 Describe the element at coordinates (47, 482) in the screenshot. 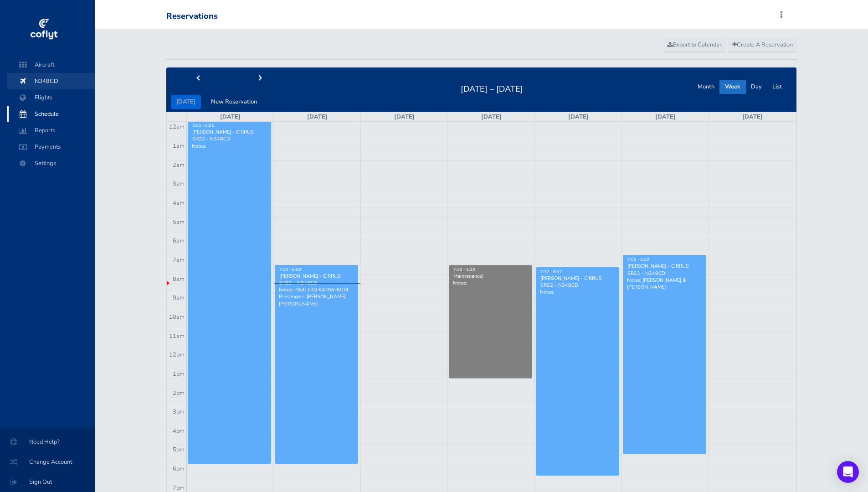

I see `span: Sign Out` at that location.